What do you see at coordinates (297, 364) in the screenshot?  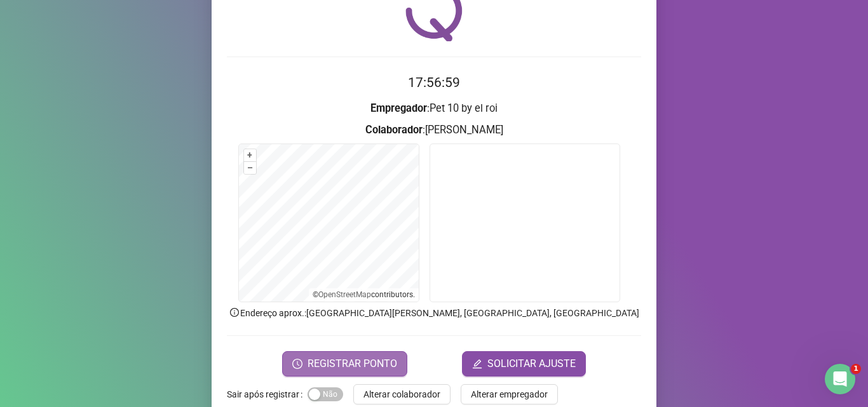 I see `span: clock-circle` at bounding box center [297, 364].